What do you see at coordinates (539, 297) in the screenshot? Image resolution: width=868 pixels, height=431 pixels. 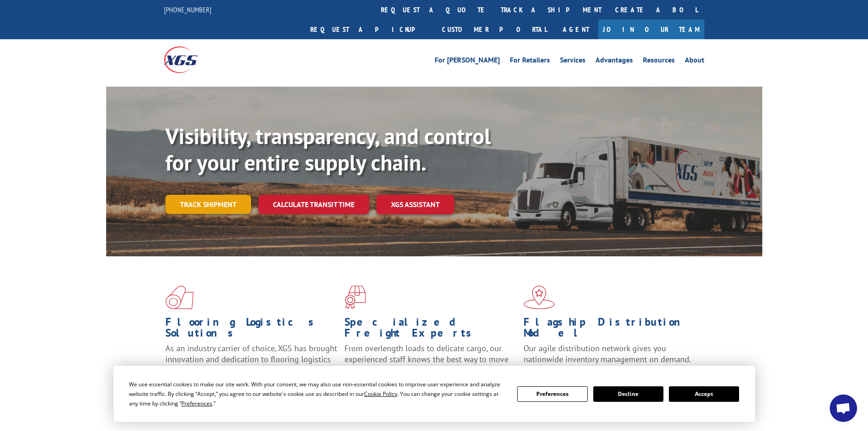 I see `img: xgs-icon-flagship-distribution-model-red` at bounding box center [539, 297].